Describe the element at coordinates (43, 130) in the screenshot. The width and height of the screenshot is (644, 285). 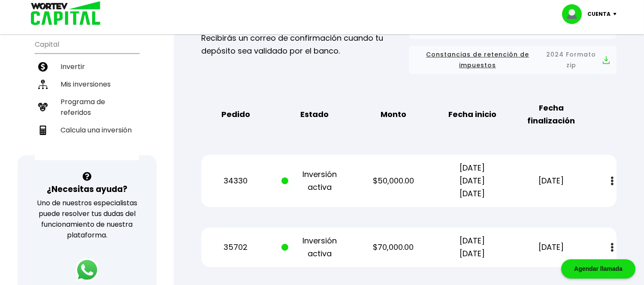
I see `img: calculadora-icon.17d418c4.svg` at that location.